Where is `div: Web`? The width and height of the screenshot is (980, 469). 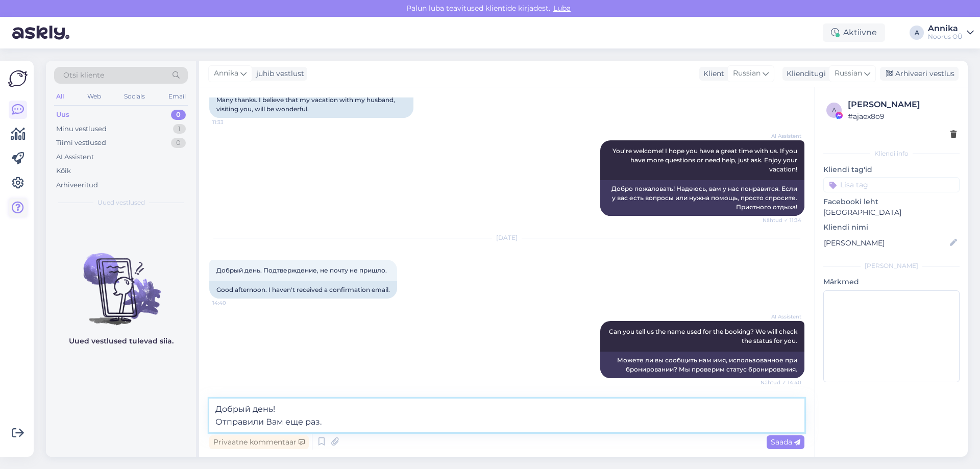 div: Web is located at coordinates (94, 97).